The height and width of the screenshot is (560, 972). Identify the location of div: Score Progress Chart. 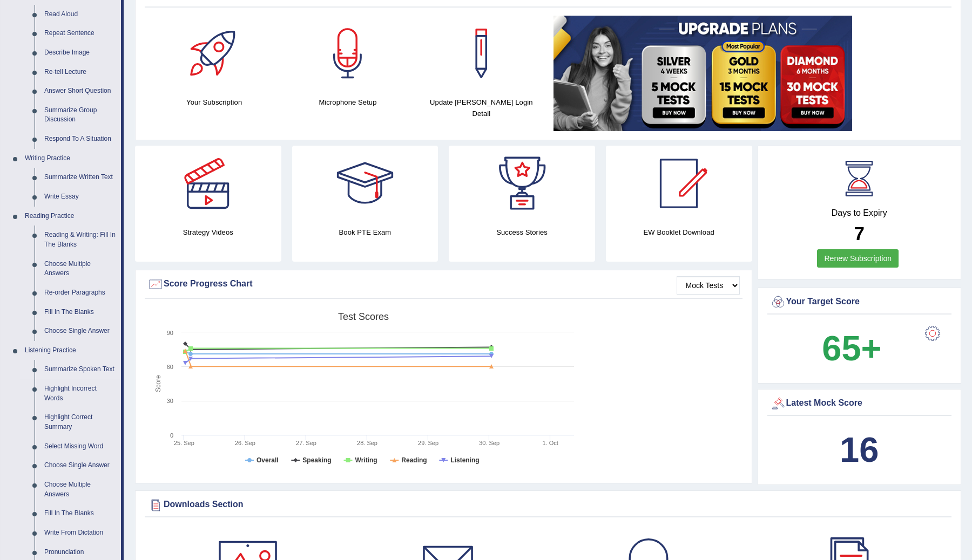
(443, 284).